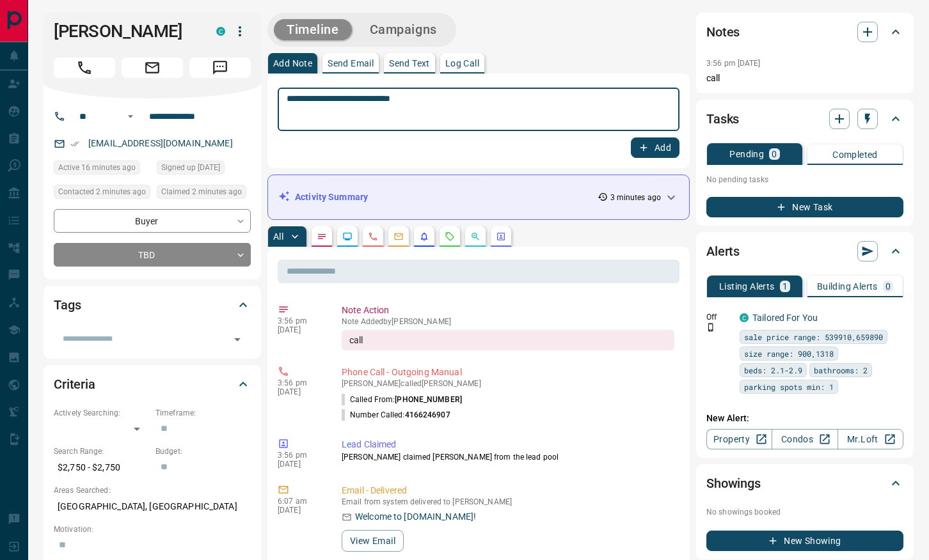 This screenshot has width=929, height=560. I want to click on p: Called From:, so click(402, 399).